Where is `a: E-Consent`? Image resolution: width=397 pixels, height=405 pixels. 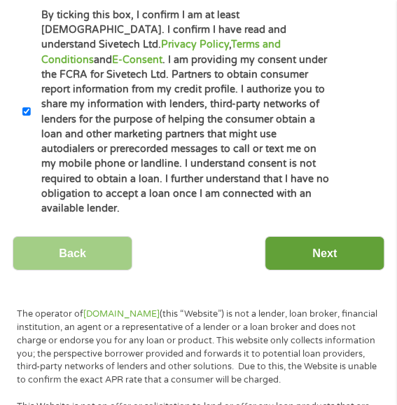 a: E-Consent is located at coordinates (137, 60).